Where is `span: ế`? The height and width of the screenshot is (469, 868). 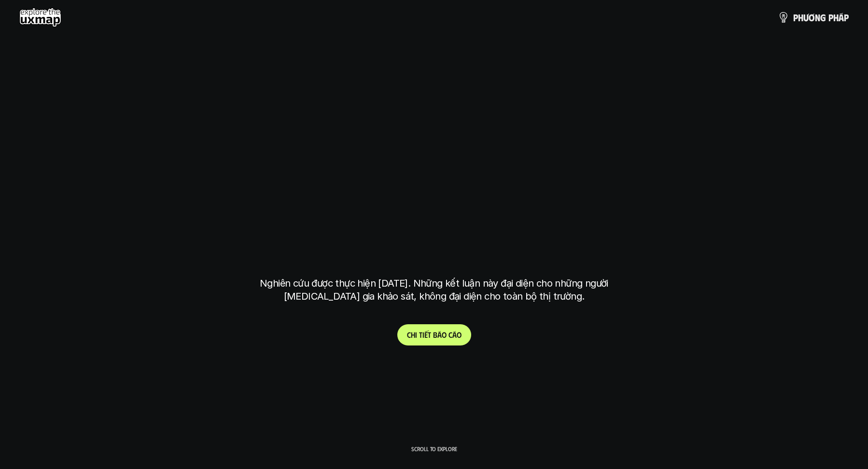
span: ế is located at coordinates (426, 334).